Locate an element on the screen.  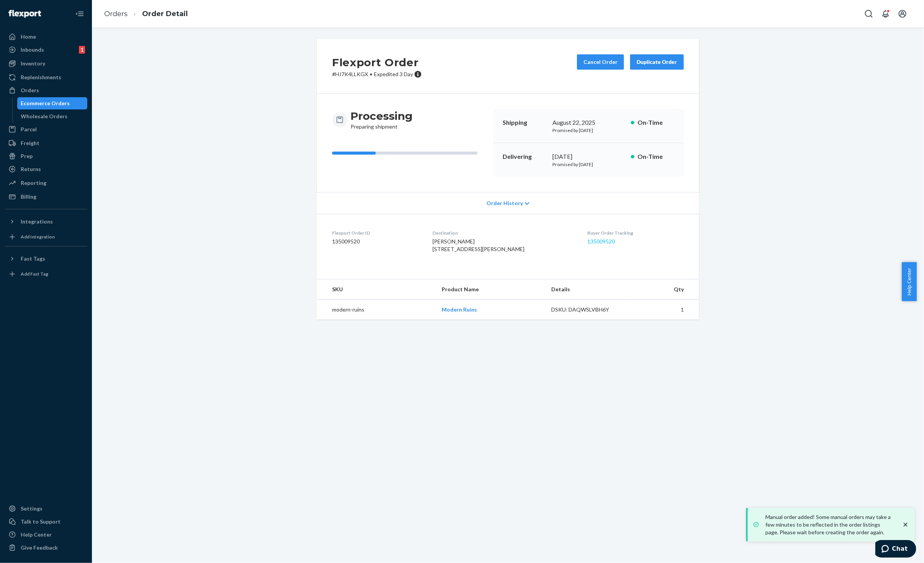
div: Add Integration is located at coordinates (38, 237).